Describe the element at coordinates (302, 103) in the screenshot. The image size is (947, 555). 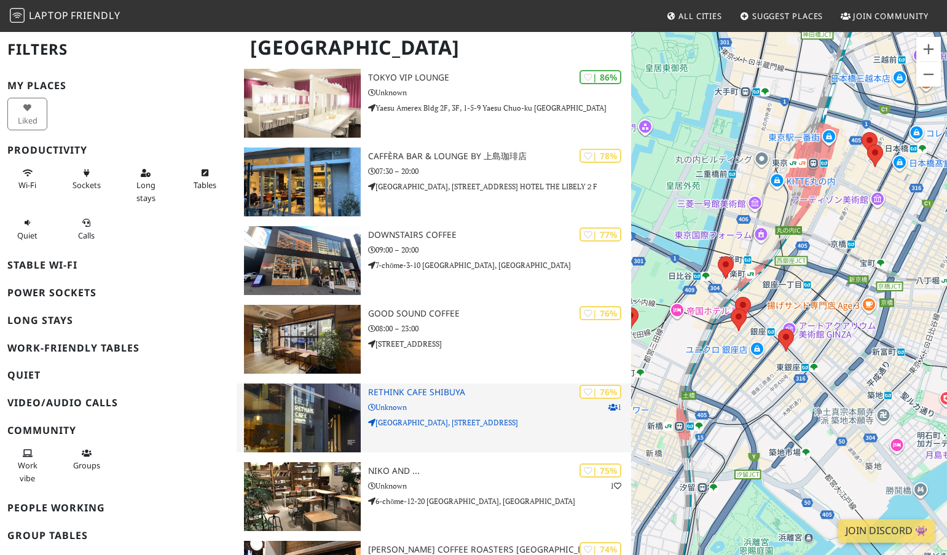
I see `img: Tokyo VIP Lounge` at that location.